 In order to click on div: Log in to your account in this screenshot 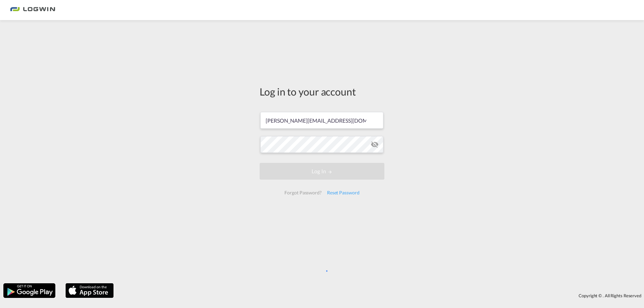, I will do `click(322, 92)`.